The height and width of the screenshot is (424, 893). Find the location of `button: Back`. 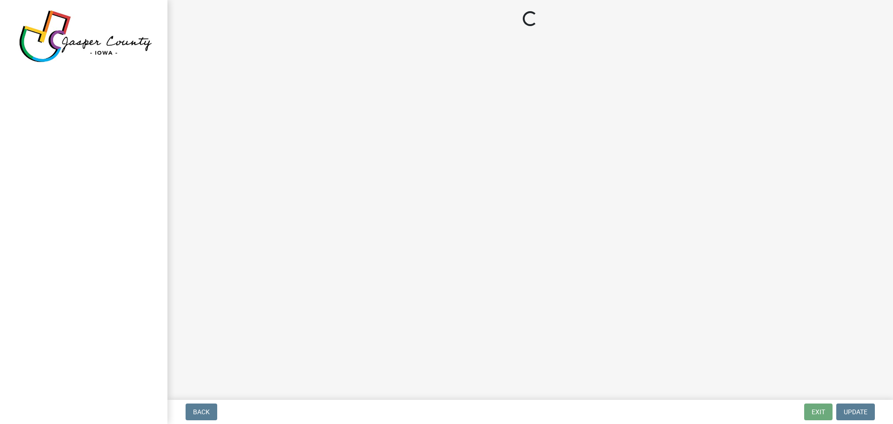

button: Back is located at coordinates (201, 412).